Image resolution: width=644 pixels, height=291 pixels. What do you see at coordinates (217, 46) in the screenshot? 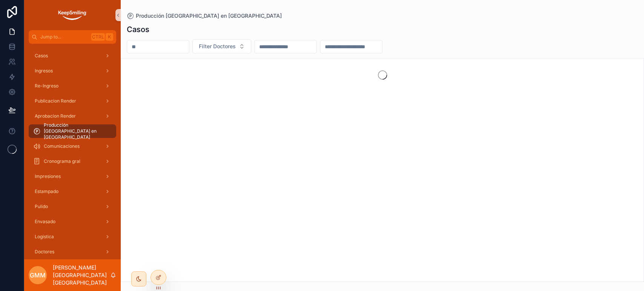
I see `span: Filter Doctores` at bounding box center [217, 46].